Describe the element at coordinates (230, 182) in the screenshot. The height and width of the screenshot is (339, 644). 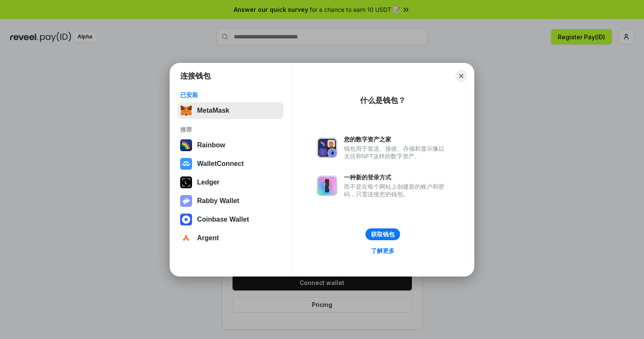
I see `button: Ledger` at that location.